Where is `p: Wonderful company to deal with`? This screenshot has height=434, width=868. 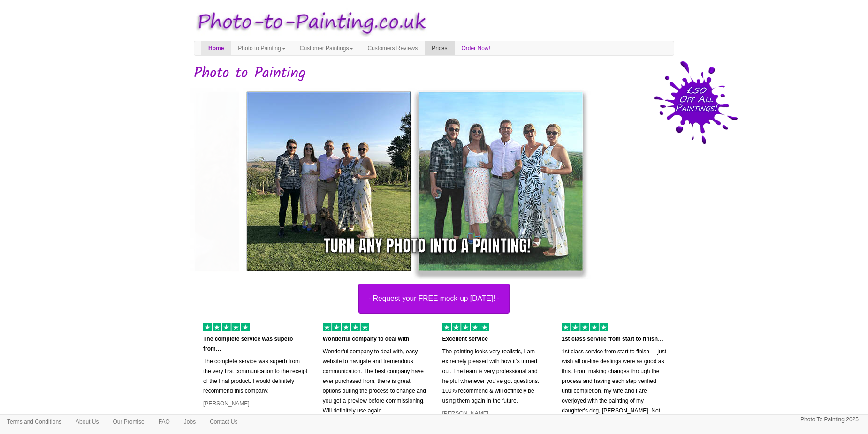
p: Wonderful company to deal with is located at coordinates (376, 339).